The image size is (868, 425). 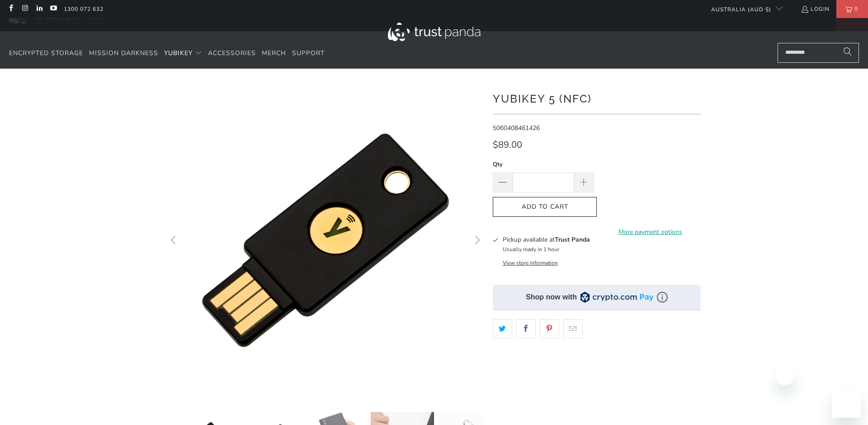 I want to click on span: $89.00, so click(x=507, y=145).